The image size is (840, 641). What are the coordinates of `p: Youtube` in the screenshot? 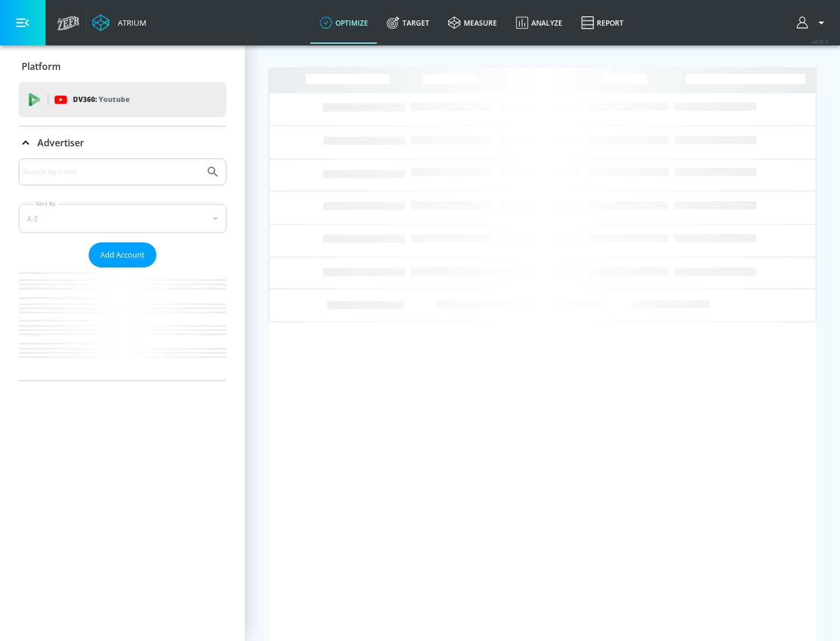 It's located at (113, 99).